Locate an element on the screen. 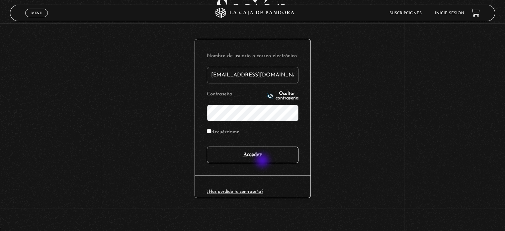 This screenshot has width=505, height=231. span: Menu is located at coordinates (37, 13).